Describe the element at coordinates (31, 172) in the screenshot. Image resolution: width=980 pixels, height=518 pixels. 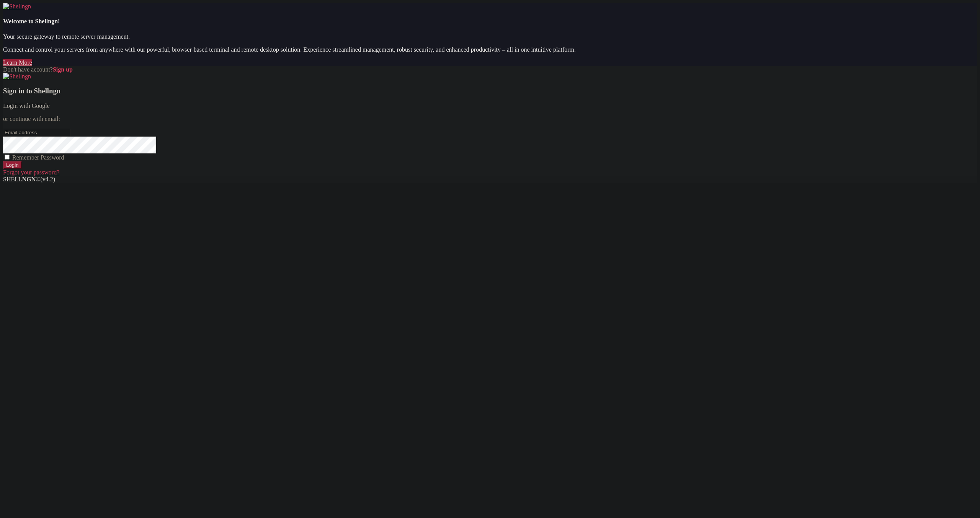
I see `a: Forgot your password?` at that location.